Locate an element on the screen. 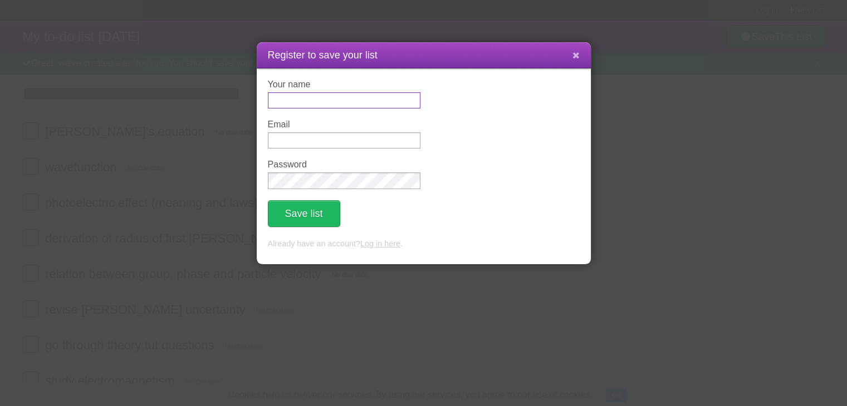 The width and height of the screenshot is (847, 406). h1: Register to save your list is located at coordinates (424, 55).